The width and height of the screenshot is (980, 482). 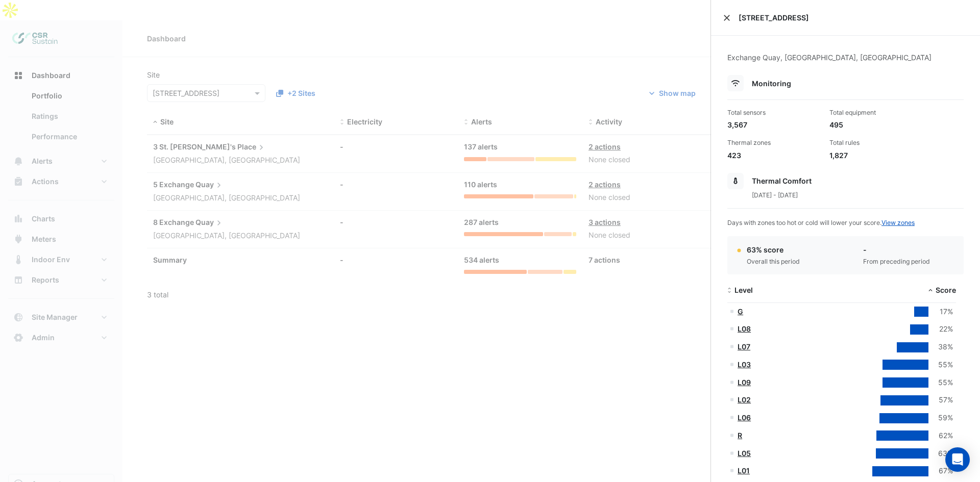 I want to click on div: 67%, so click(x=941, y=471).